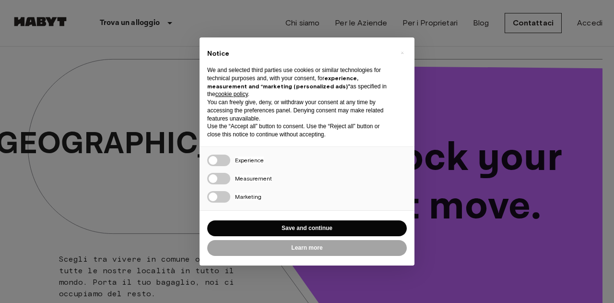 This screenshot has height=303, width=614. I want to click on strong: experience, measurement and “marketing (personalized ads)”, so click(282, 82).